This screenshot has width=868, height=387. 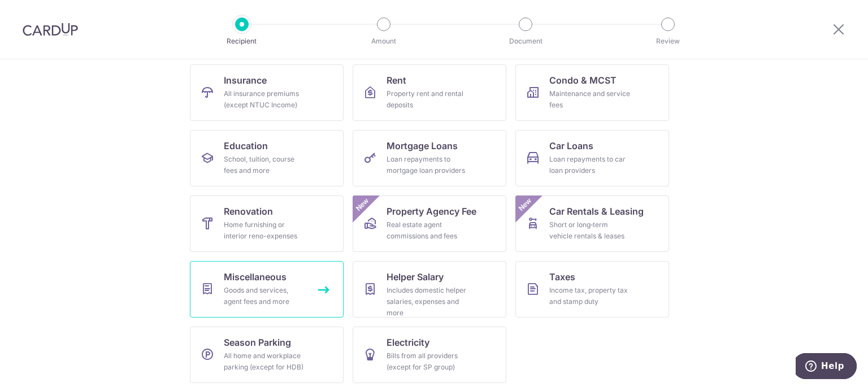 What do you see at coordinates (427, 302) in the screenshot?
I see `div: Includes domestic helper salaries, expenses and more` at bounding box center [427, 302].